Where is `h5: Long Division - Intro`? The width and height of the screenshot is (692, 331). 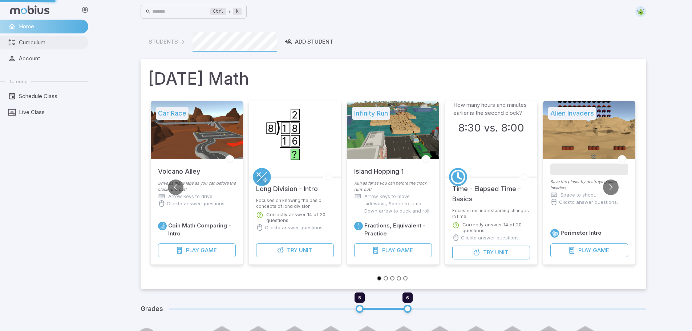 h5: Long Division - Intro is located at coordinates (287, 185).